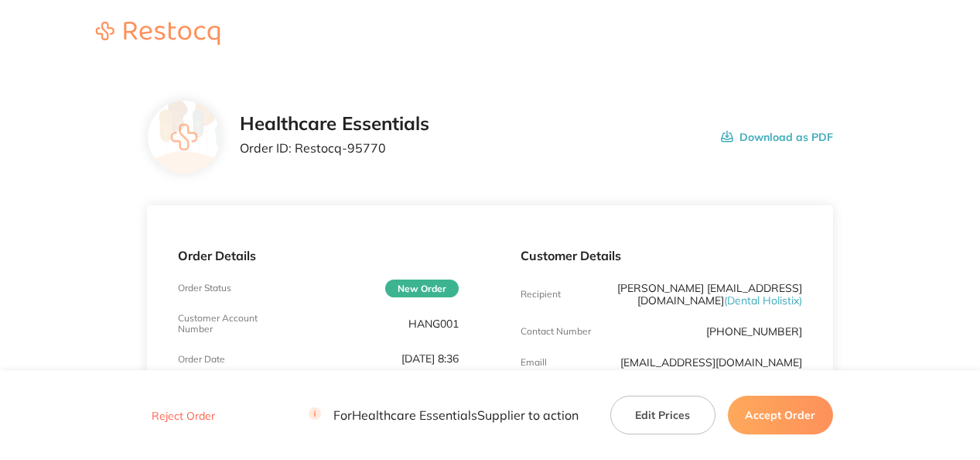 The image size is (980, 460). Describe the element at coordinates (443, 415) in the screenshot. I see `p: For Healthcare Essentials Supplier to action` at that location.